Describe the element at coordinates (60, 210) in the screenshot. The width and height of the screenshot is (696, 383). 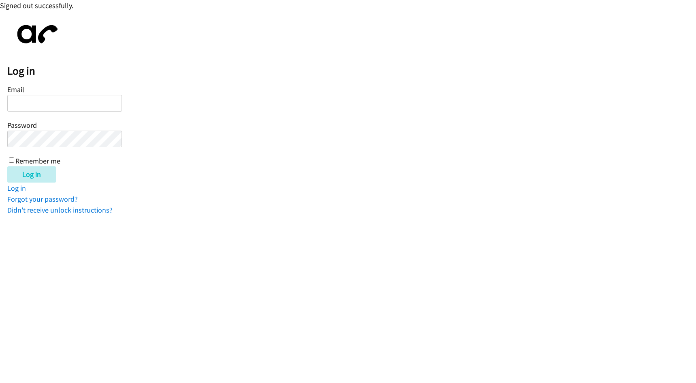
I see `a: Didn't receive unlock instructions?` at that location.